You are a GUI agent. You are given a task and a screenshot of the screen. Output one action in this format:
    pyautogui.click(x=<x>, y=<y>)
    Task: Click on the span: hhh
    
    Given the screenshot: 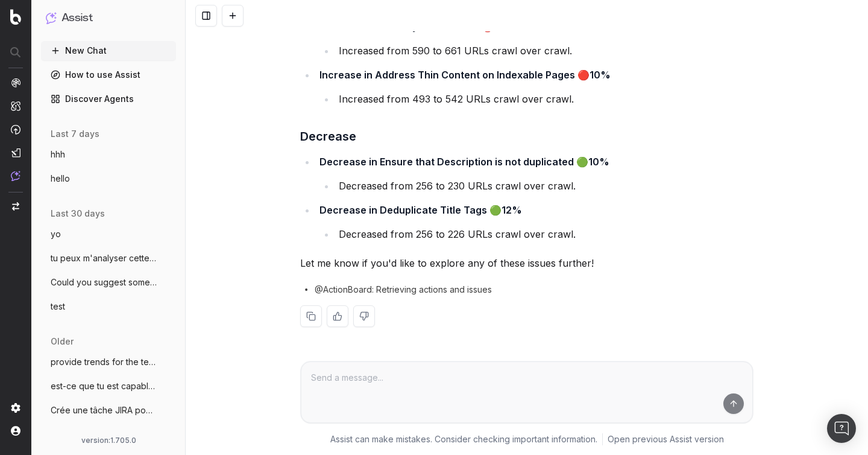 What is the action you would take?
    pyautogui.click(x=58, y=154)
    